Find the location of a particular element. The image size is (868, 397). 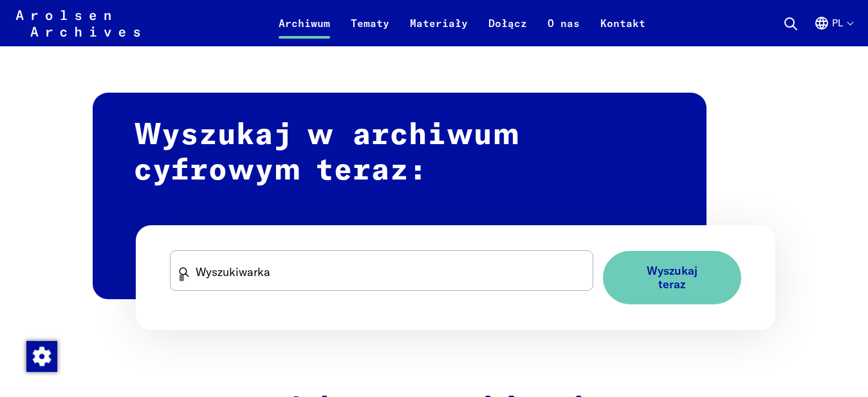

a: Archiwum is located at coordinates (304, 31).